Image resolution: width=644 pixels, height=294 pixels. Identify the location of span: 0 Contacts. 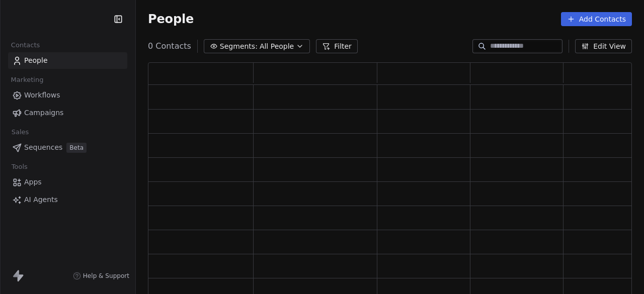
(170, 46).